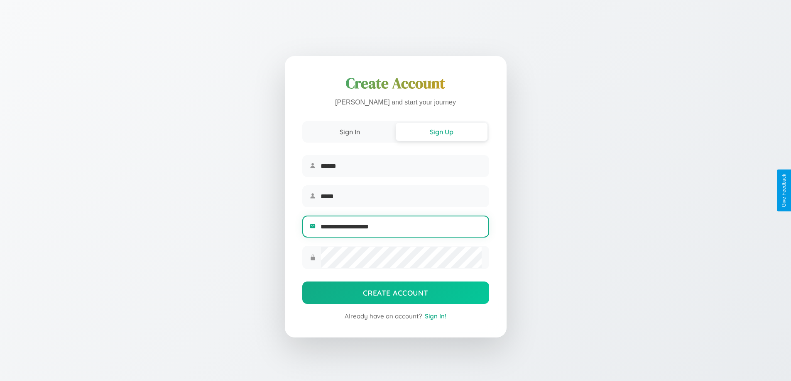 Image resolution: width=791 pixels, height=381 pixels. Describe the element at coordinates (395, 316) in the screenshot. I see `div: Already have an account?` at that location.